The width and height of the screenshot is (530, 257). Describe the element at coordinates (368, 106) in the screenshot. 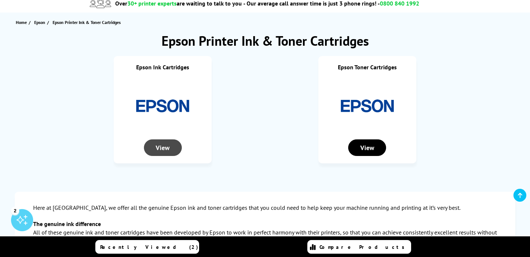

I see `img: Epson Toner Cartridges` at that location.